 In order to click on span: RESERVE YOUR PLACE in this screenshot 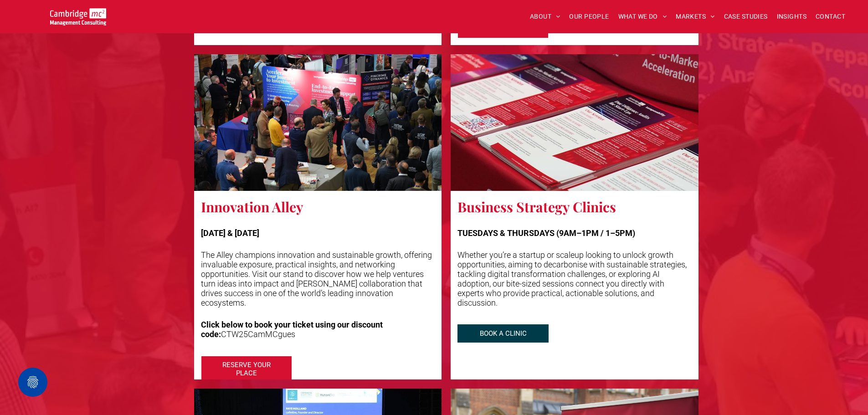, I will do `click(246, 369)`.